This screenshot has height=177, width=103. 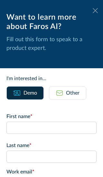 I want to click on div: Other, so click(x=73, y=93).